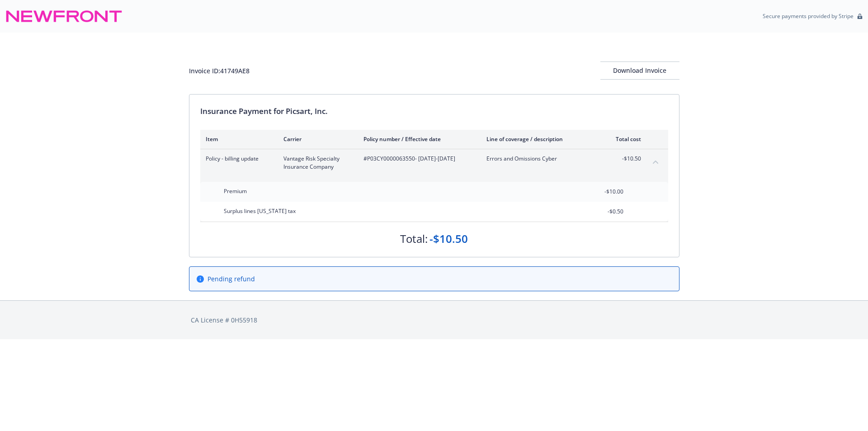 This screenshot has width=868, height=431. Describe the element at coordinates (316, 139) in the screenshot. I see `div: Carrier` at that location.